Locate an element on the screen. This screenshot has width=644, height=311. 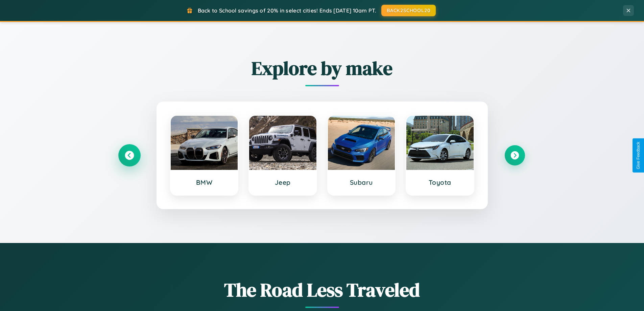
h3: BMW is located at coordinates (204, 183).